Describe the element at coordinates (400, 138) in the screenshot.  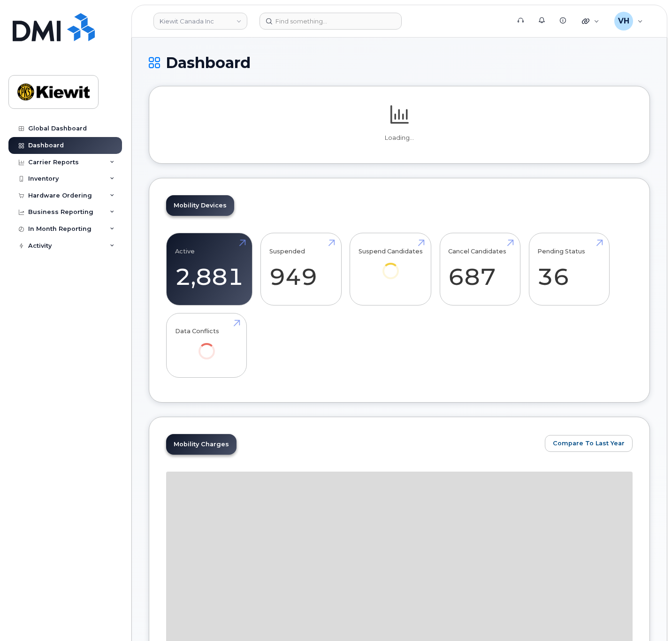
I see `p: Loading...` at that location.